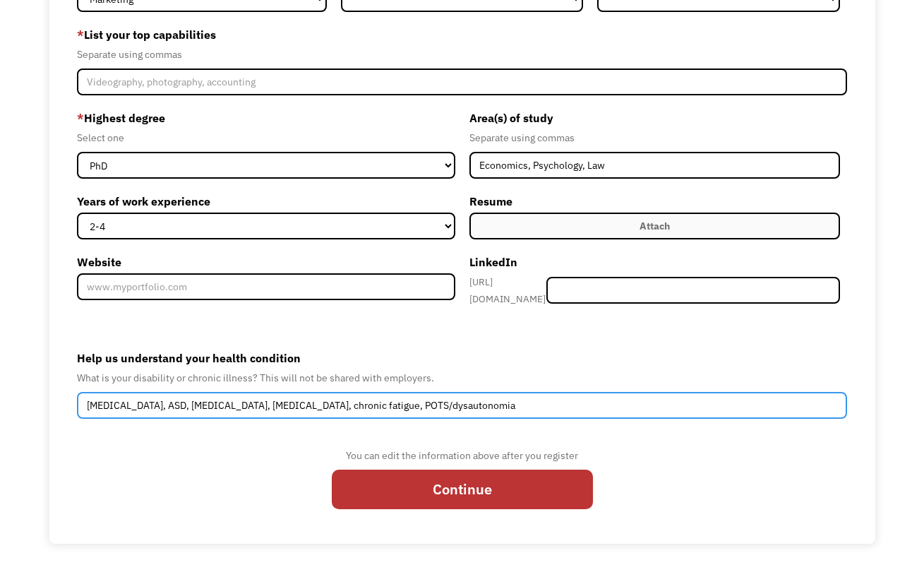  I want to click on label: Highest degree, so click(266, 118).